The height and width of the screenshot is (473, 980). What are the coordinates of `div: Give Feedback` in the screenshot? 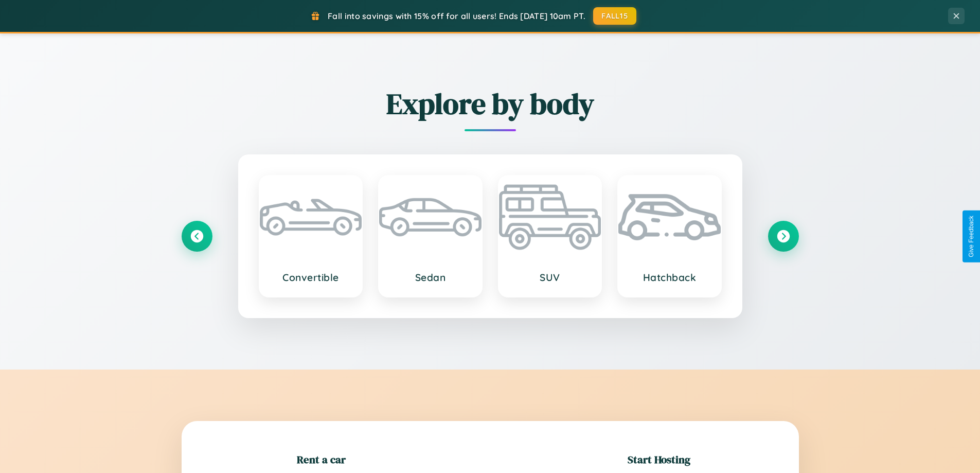 It's located at (971, 236).